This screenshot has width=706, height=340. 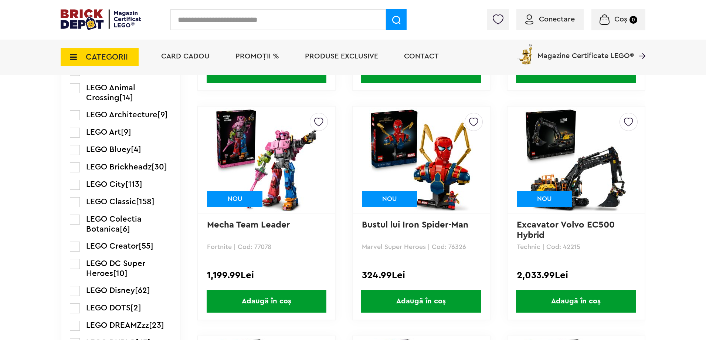 I want to click on span: [113], so click(x=134, y=184).